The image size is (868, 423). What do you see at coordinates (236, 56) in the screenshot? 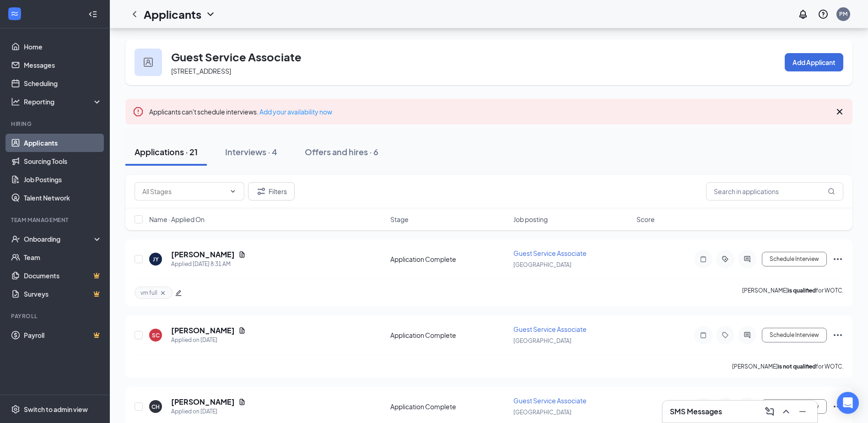
I see `h3: Guest Service Associate` at bounding box center [236, 56].